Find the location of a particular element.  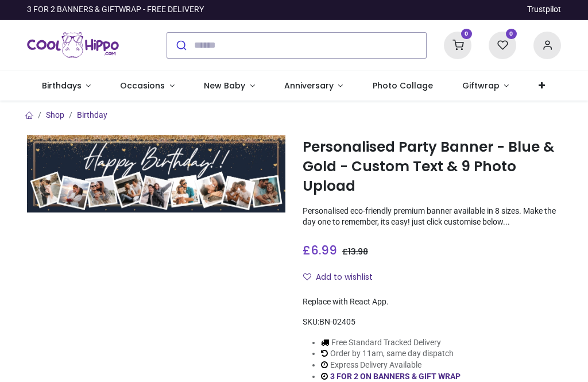

div: SKU: is located at coordinates (432, 322).